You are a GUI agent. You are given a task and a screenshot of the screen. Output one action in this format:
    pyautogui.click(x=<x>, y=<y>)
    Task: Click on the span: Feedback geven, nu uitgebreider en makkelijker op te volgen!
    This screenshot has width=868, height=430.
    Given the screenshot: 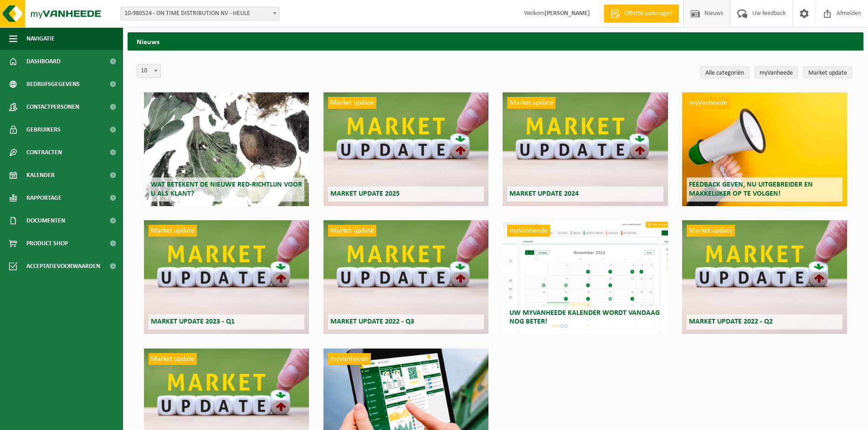 What is the action you would take?
    pyautogui.click(x=751, y=189)
    